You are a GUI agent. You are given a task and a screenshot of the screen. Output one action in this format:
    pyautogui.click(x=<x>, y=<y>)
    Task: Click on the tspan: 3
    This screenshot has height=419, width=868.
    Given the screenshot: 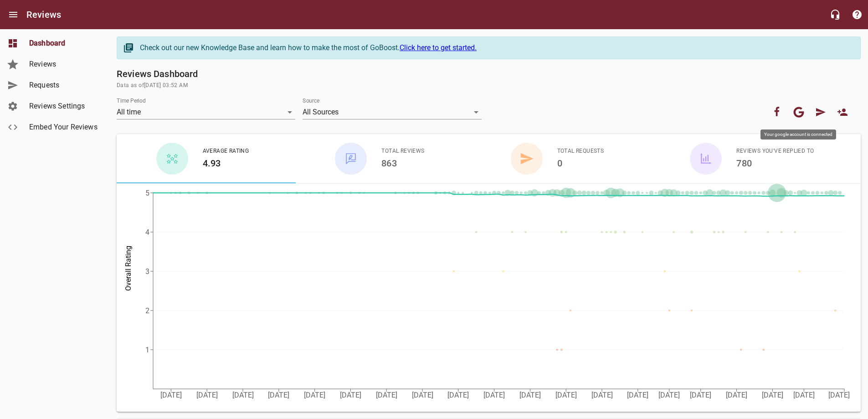 What is the action you would take?
    pyautogui.click(x=148, y=271)
    